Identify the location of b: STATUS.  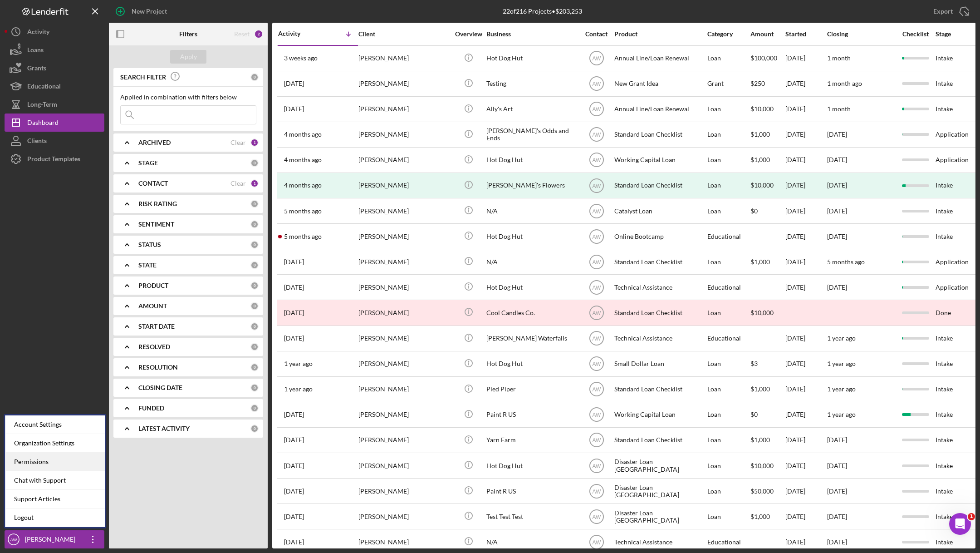
(149, 244).